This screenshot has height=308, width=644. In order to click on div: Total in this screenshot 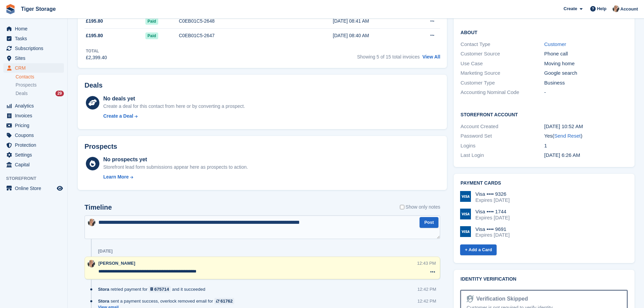, I will do `click(97, 51)`.